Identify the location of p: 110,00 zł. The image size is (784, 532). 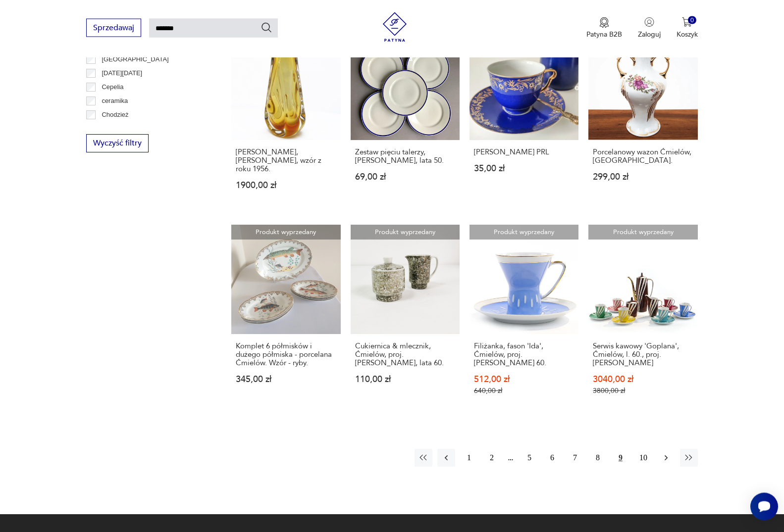
(405, 379).